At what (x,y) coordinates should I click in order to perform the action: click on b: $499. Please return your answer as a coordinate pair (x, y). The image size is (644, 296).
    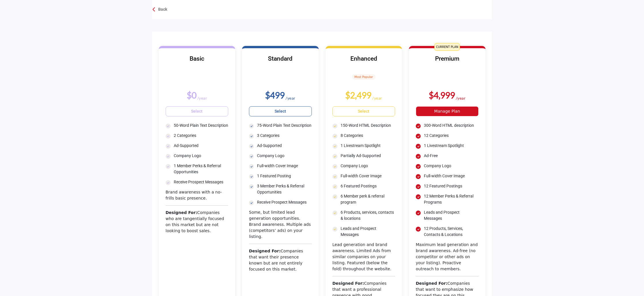
    Looking at the image, I should click on (275, 95).